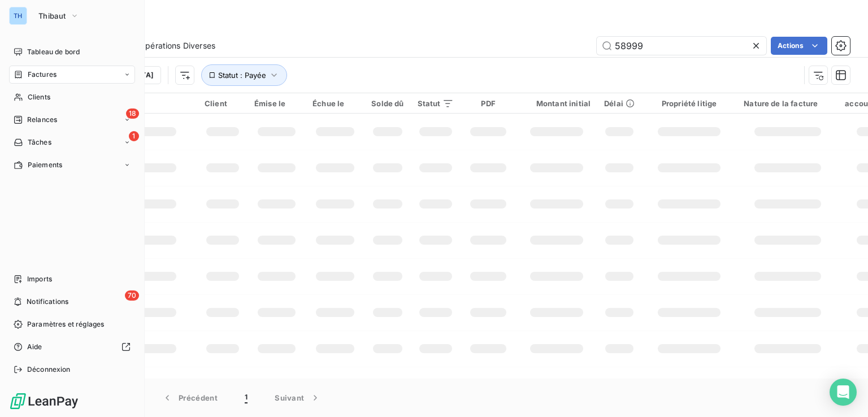  Describe the element at coordinates (18, 16) in the screenshot. I see `div: TH` at that location.